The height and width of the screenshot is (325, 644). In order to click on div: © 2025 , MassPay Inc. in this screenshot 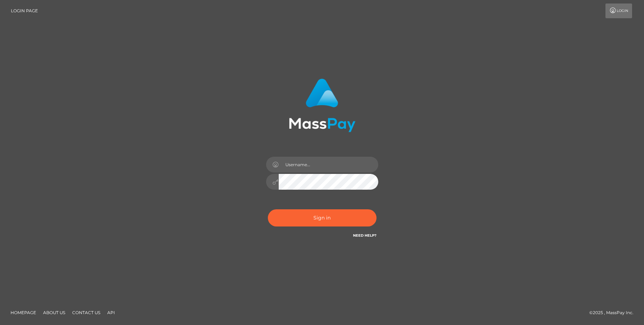, I will do `click(614, 313)`.